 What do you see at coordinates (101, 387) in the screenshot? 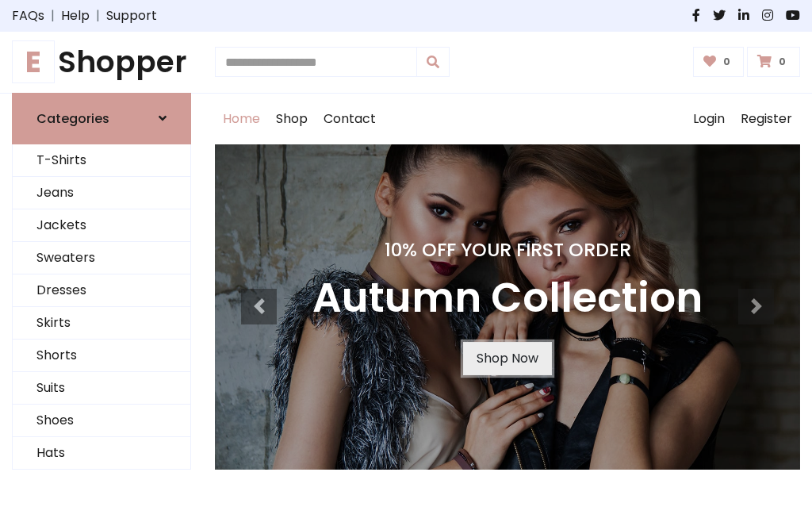
I see `a: Suits` at bounding box center [101, 387].